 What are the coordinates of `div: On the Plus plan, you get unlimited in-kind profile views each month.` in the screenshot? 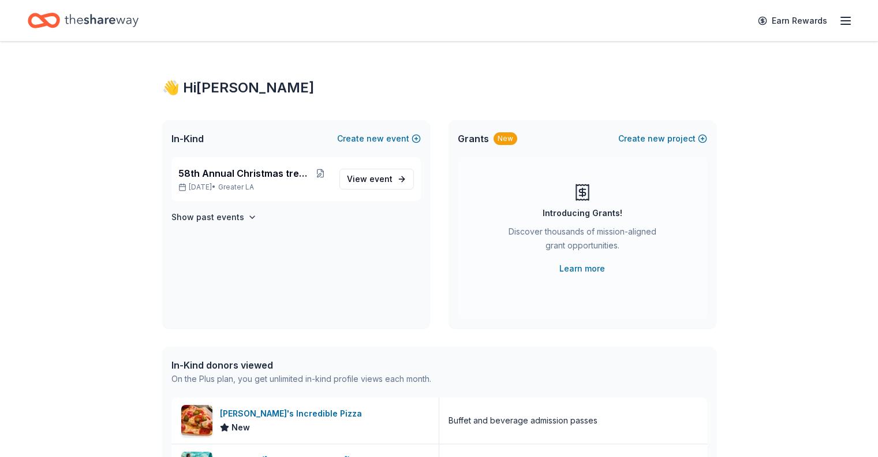 It's located at (301, 379).